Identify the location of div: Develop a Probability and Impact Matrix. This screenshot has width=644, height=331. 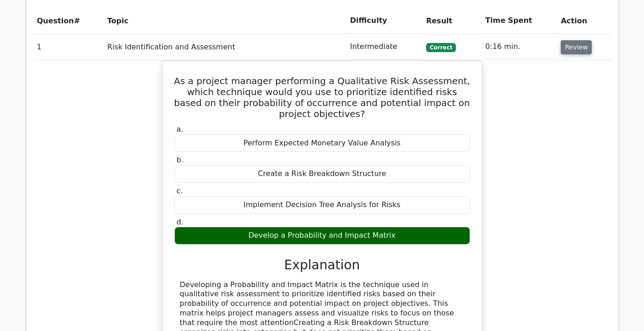
(322, 235).